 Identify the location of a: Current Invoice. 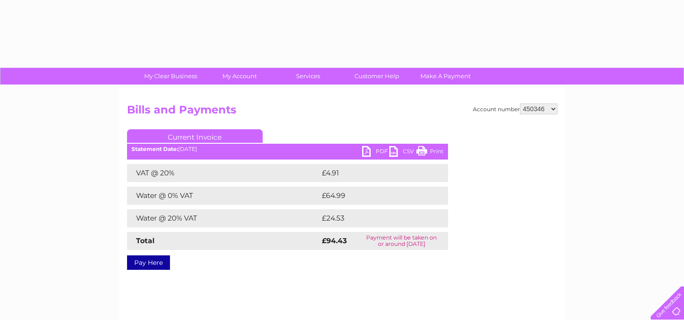
(195, 136).